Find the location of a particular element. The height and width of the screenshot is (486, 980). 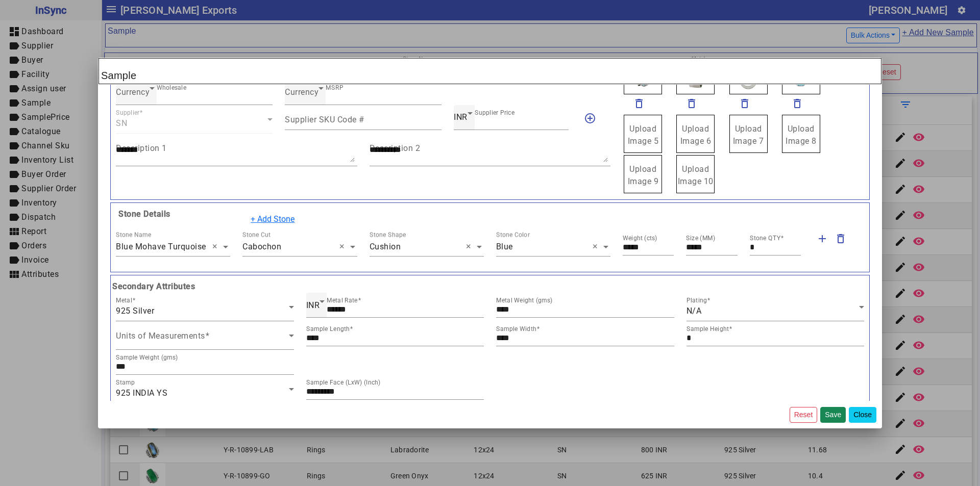

mat-label: Stamp is located at coordinates (125, 382).